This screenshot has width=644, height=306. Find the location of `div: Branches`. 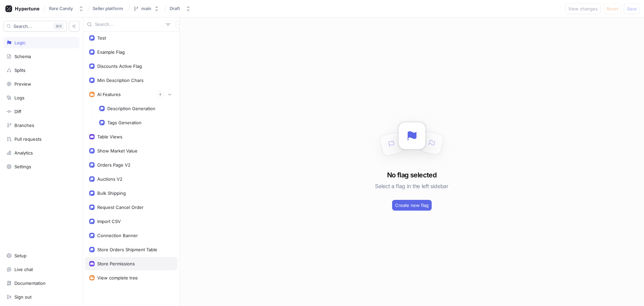

div: Branches is located at coordinates (24, 125).